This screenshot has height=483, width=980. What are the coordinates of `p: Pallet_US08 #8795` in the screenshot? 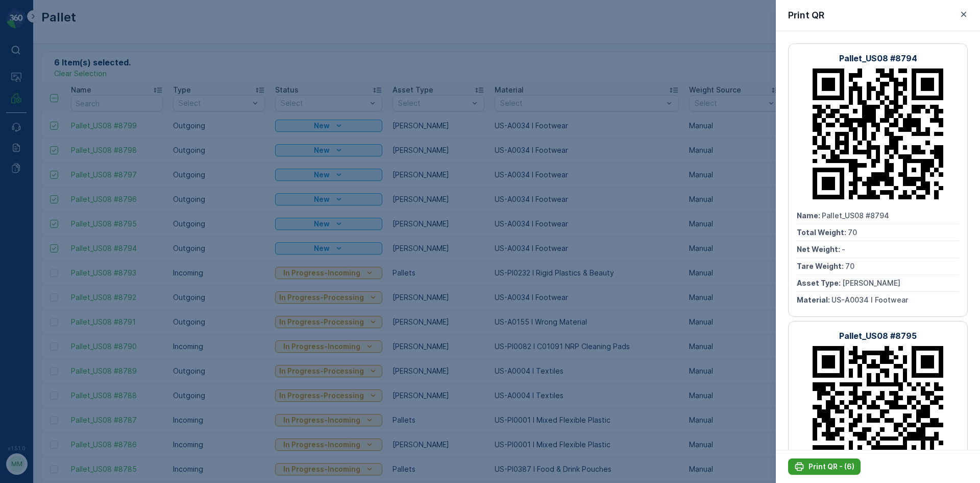 It's located at (878, 335).